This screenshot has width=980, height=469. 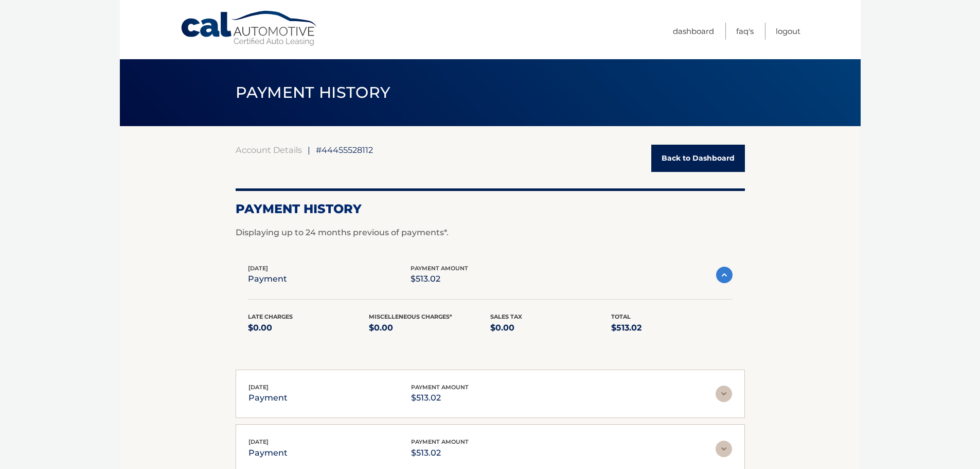 What do you see at coordinates (621, 317) in the screenshot?
I see `span: Total` at bounding box center [621, 317].